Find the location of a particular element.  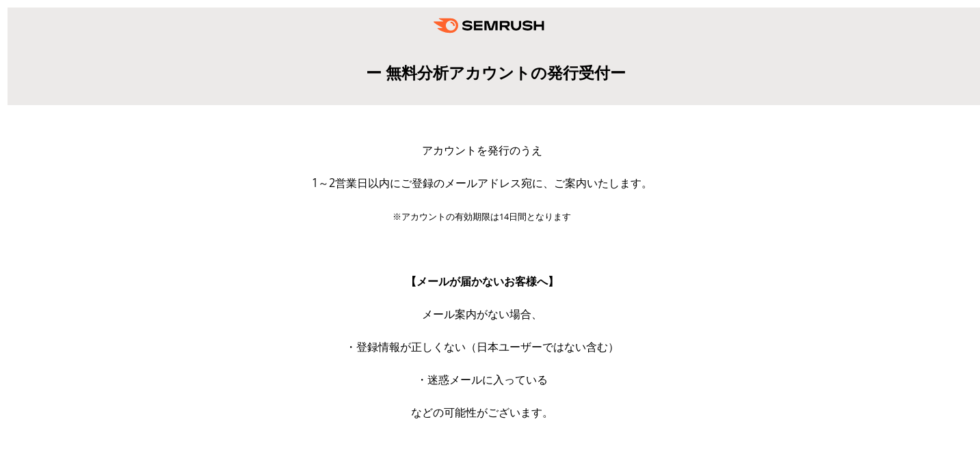

span: 【メールが届かないお客様へ】 is located at coordinates (482, 281).